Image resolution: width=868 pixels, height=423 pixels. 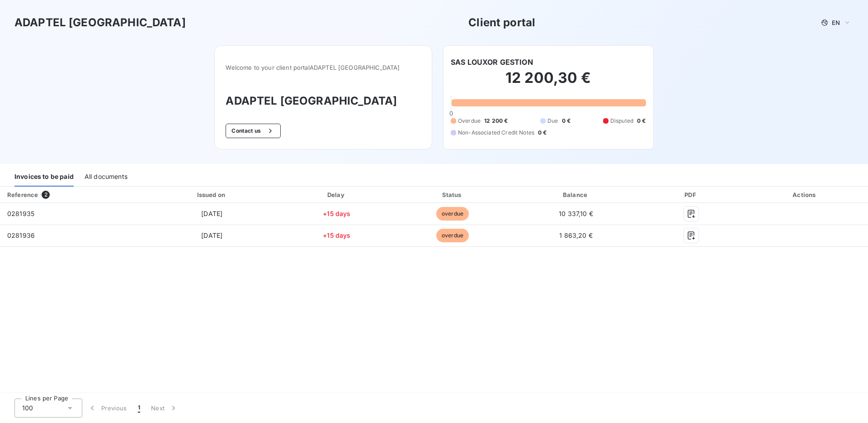 I want to click on div: Reference, so click(x=23, y=195).